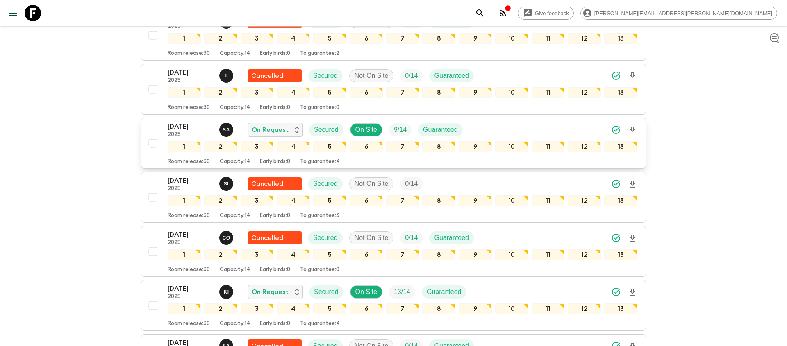 The image size is (787, 346). Describe the element at coordinates (227, 237) in the screenshot. I see `span: Chama Ouammi` at that location.